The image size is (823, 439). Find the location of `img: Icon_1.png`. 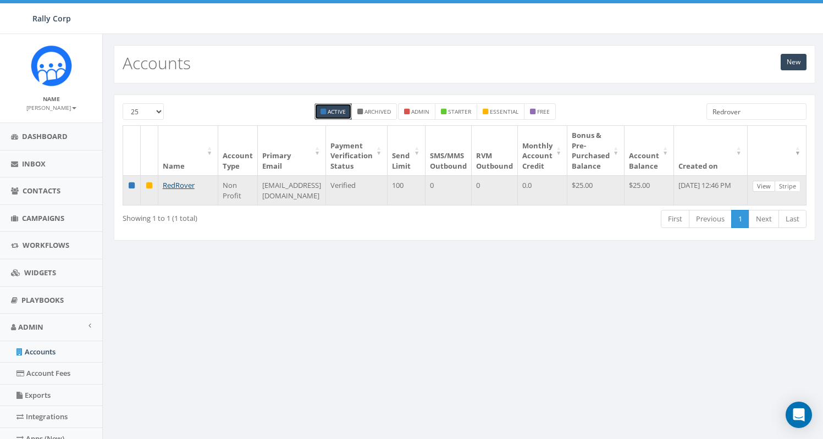

img: Icon_1.png is located at coordinates (51, 65).